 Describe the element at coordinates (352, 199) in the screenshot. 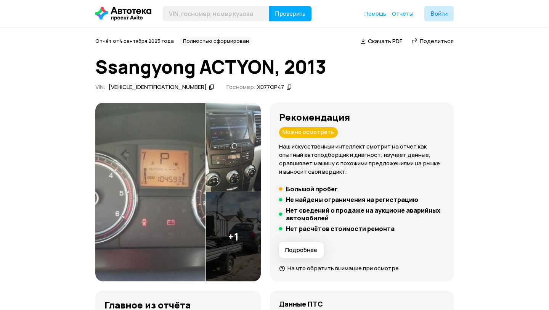

I see `h5: Не найдены ограничения на регистрацию` at that location.